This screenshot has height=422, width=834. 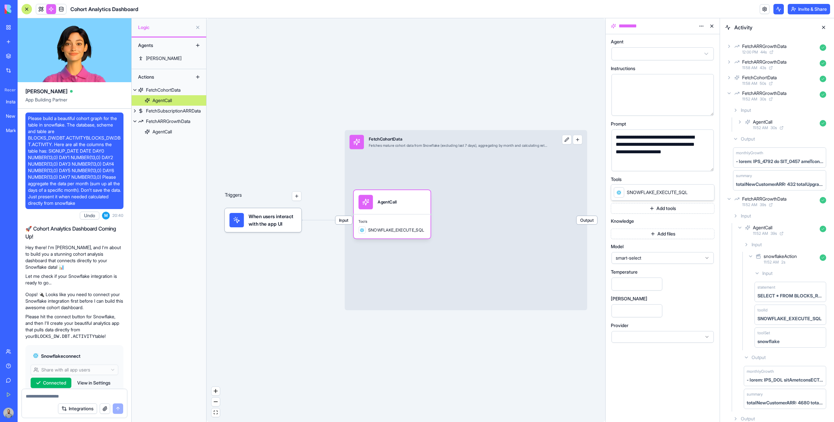 I want to click on span: App Building Partner, so click(x=74, y=102).